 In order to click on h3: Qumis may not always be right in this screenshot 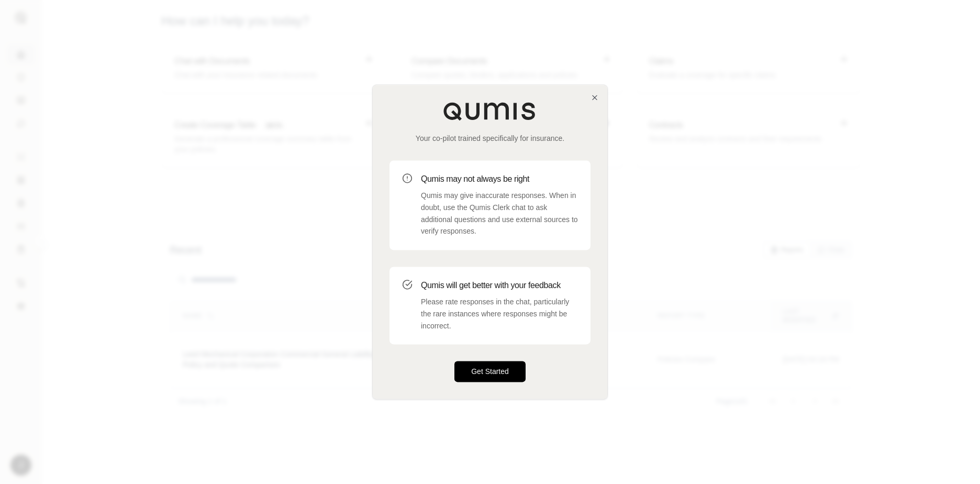, I will do `click(500, 179)`.